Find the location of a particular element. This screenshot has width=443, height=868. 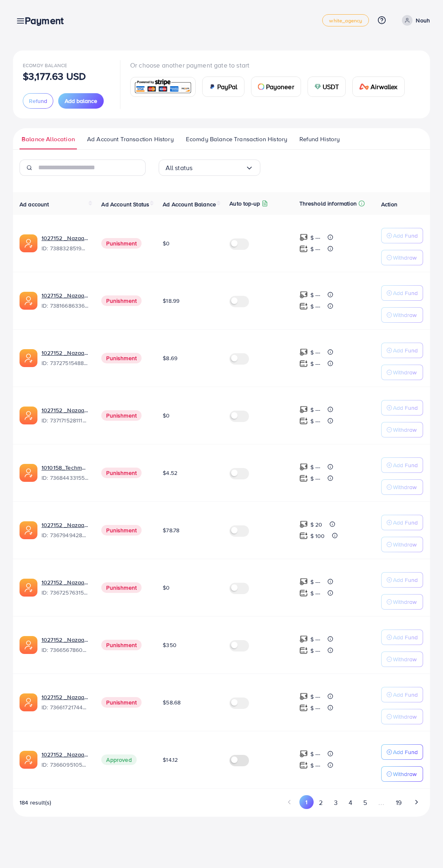

a: 1027152 _Nazaagency_007 is located at coordinates (64, 353).